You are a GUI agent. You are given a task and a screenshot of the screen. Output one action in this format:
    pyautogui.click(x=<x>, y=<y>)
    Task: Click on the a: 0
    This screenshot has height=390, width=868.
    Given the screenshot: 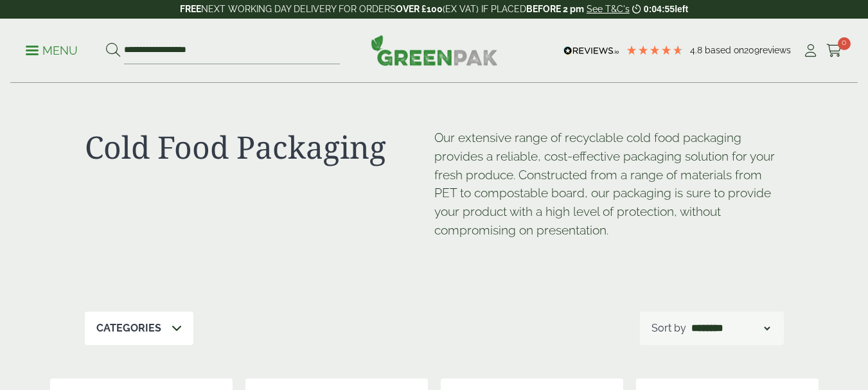 What is the action you would take?
    pyautogui.click(x=834, y=50)
    